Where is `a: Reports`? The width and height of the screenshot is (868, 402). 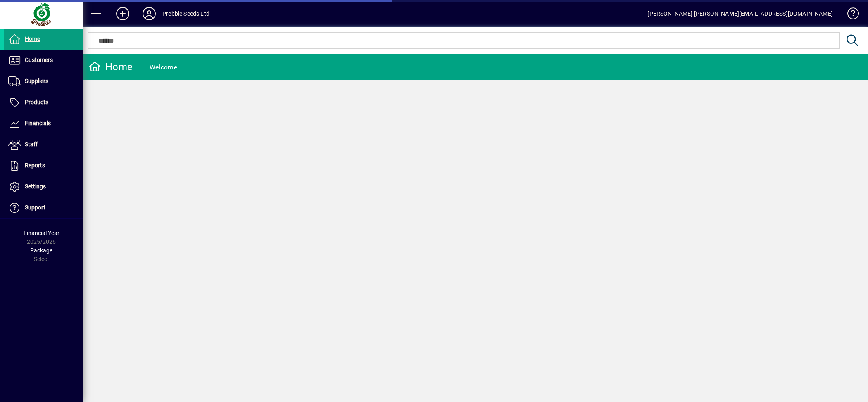
a: Reports is located at coordinates (43, 166).